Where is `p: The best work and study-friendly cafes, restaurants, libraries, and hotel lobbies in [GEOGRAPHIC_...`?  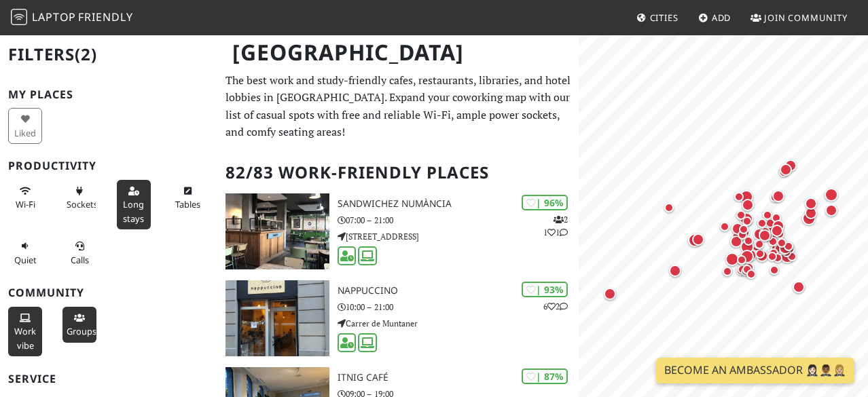
p: The best work and study-friendly cafes, restaurants, libraries, and hotel lobbies in [GEOGRAPHIC_... is located at coordinates (398, 107).